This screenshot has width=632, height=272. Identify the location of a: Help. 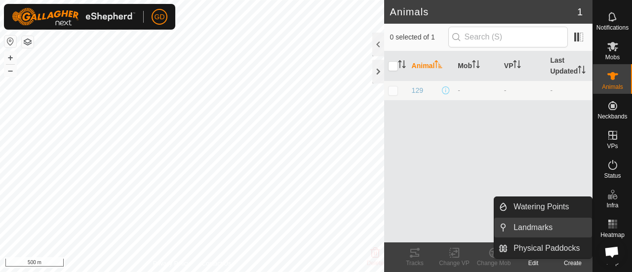
(612, 256).